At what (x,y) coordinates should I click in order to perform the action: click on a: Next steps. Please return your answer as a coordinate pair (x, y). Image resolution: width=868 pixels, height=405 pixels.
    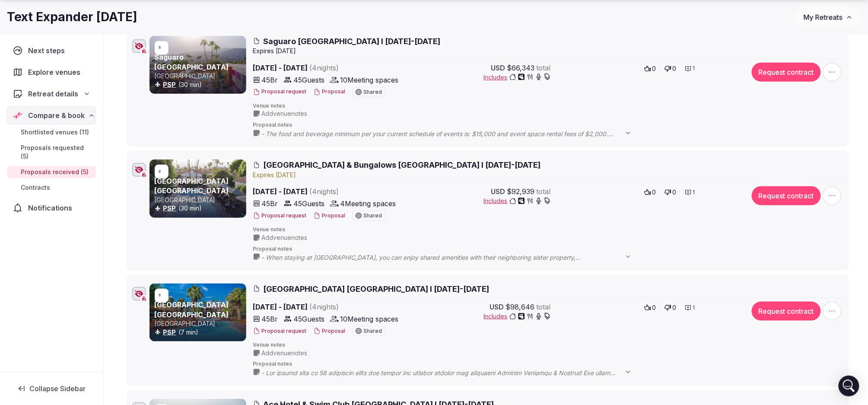
    Looking at the image, I should click on (51, 51).